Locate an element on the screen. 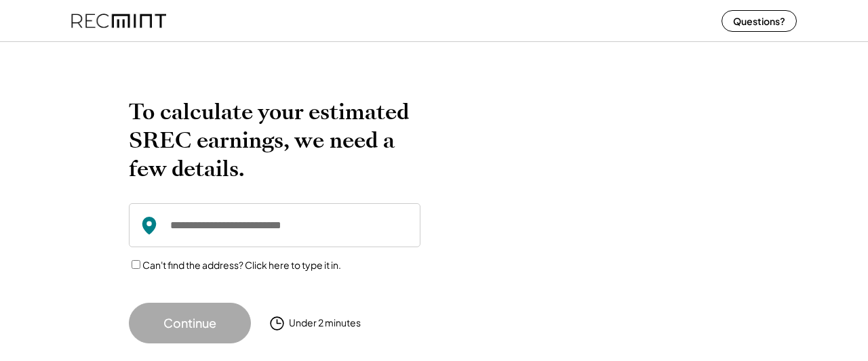 The height and width of the screenshot is (361, 868). button: Questions? is located at coordinates (759, 21).